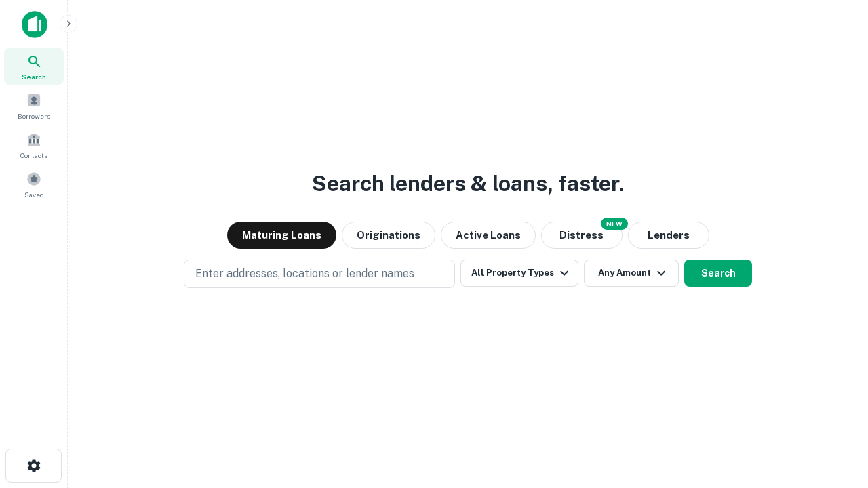  Describe the element at coordinates (34, 185) in the screenshot. I see `a: Saved` at that location.